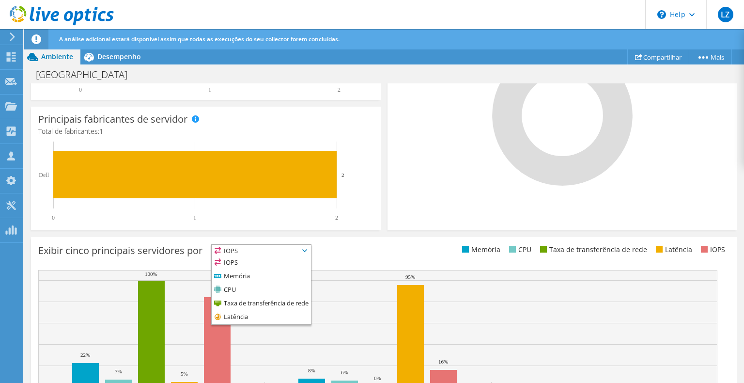 Image resolution: width=744 pixels, height=383 pixels. I want to click on text: 95%, so click(410, 277).